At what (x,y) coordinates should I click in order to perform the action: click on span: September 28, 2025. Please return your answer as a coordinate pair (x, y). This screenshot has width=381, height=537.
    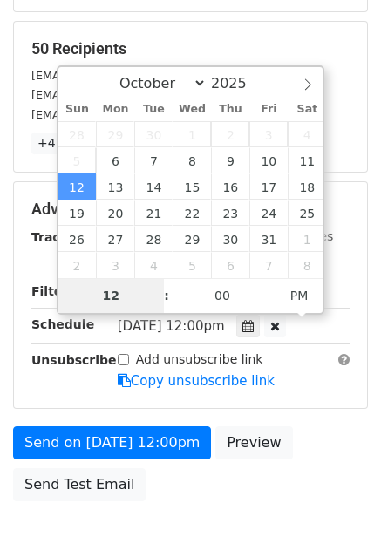
    Looking at the image, I should click on (78, 134).